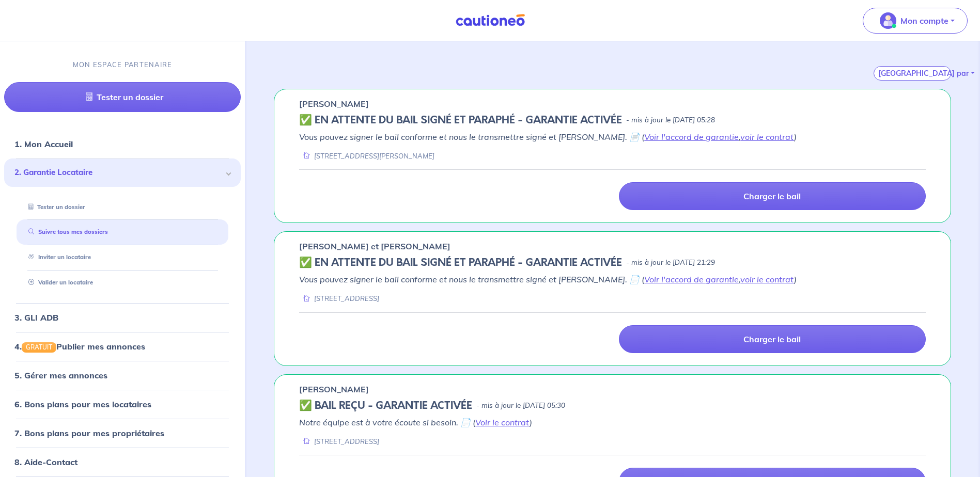  Describe the element at coordinates (122, 318) in the screenshot. I see `div: 3. GLI ADB` at that location.